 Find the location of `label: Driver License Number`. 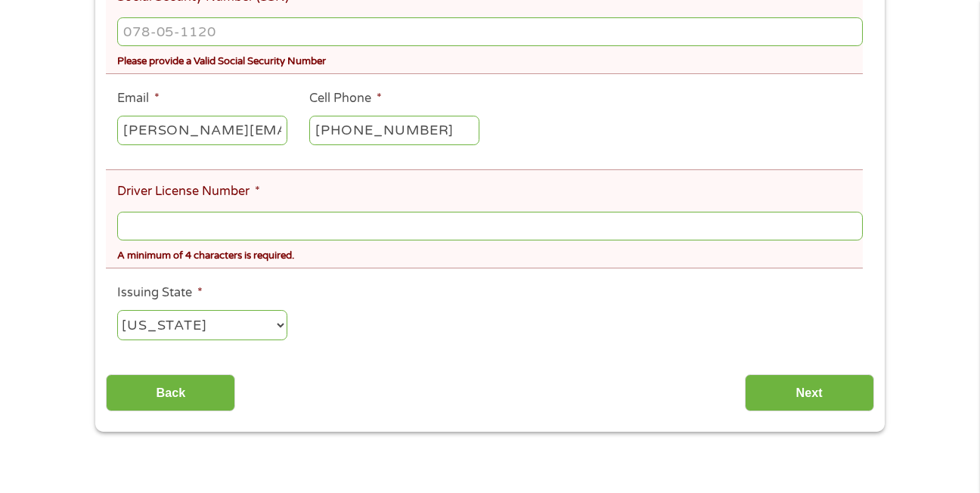

label: Driver License Number is located at coordinates (188, 191).